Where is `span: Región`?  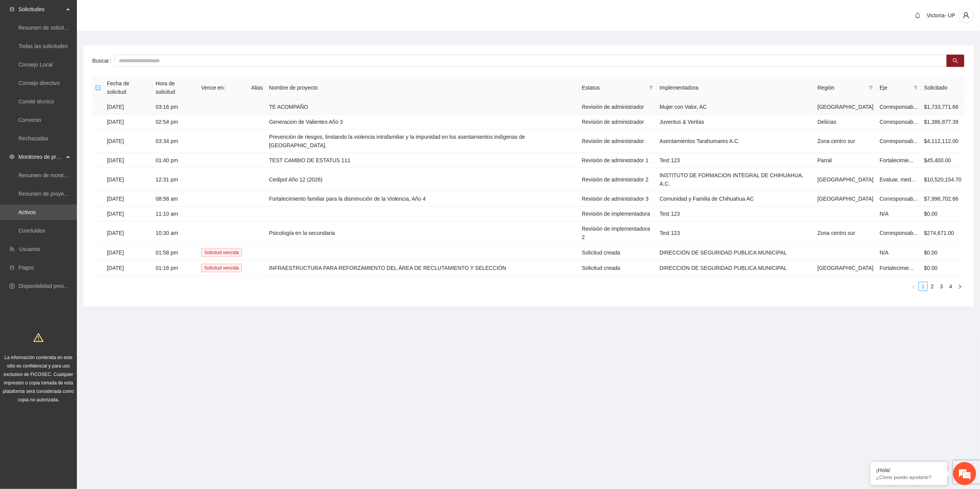
span: Región is located at coordinates (842, 88).